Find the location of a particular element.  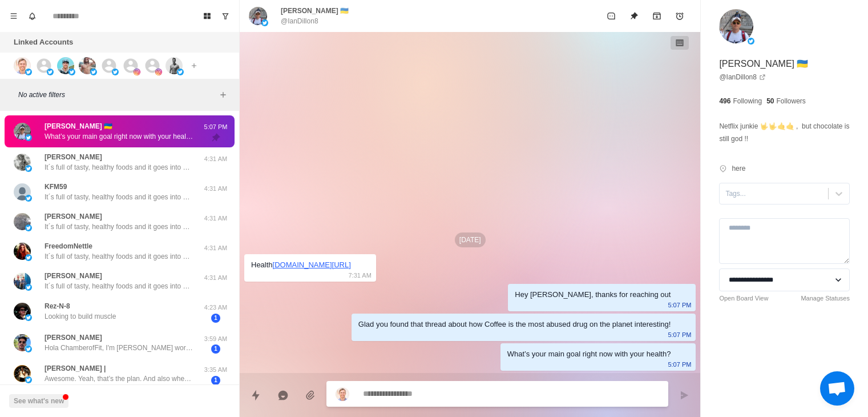

button: Reply with AI is located at coordinates (283, 395).